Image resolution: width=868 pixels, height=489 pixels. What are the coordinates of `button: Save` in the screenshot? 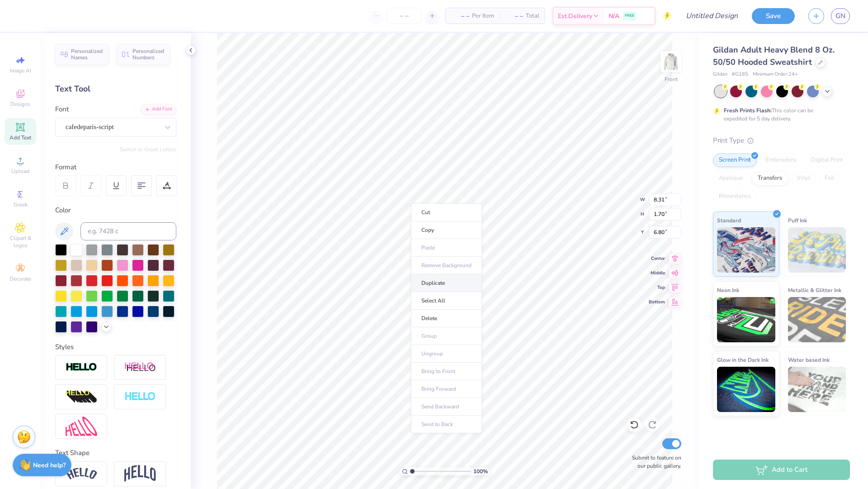 It's located at (773, 16).